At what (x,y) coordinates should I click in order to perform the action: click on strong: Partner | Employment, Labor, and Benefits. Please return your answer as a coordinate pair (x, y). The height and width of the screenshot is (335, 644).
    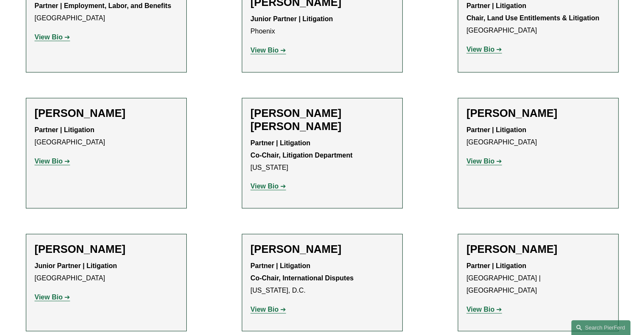
    Looking at the image, I should click on (103, 6).